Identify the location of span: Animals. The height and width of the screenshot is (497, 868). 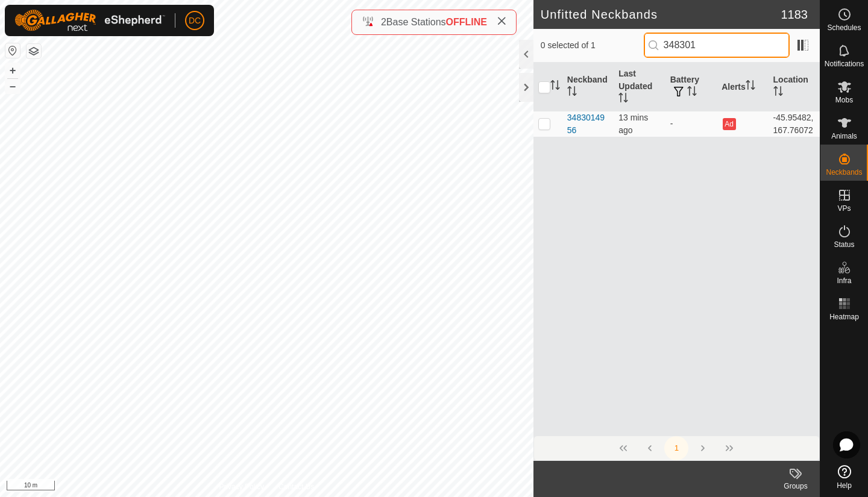
(844, 136).